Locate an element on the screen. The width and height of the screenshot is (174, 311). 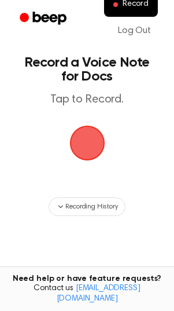
span: Contact us is located at coordinates (87, 294).